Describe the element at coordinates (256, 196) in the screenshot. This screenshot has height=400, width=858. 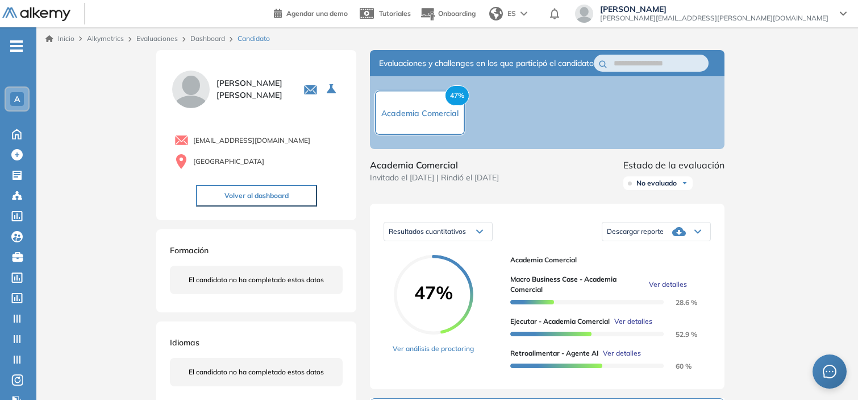
I see `button: Volver al dashboard` at that location.